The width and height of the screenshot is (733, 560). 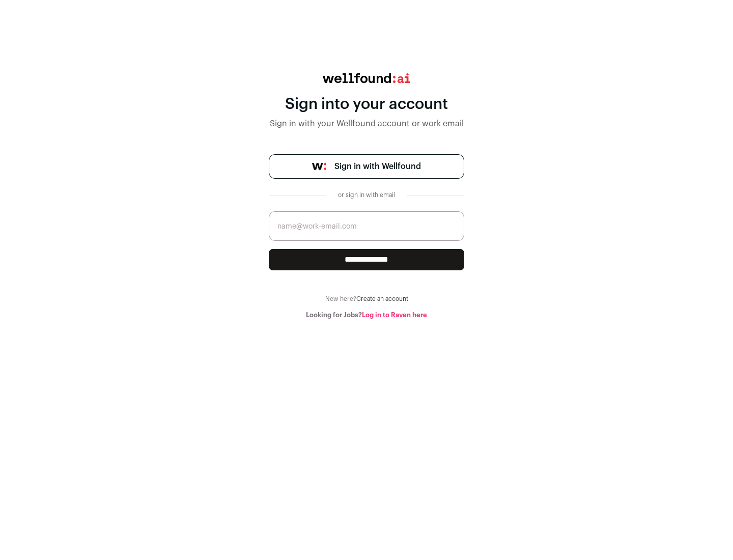 What do you see at coordinates (383, 299) in the screenshot?
I see `a: Create an account` at bounding box center [383, 299].